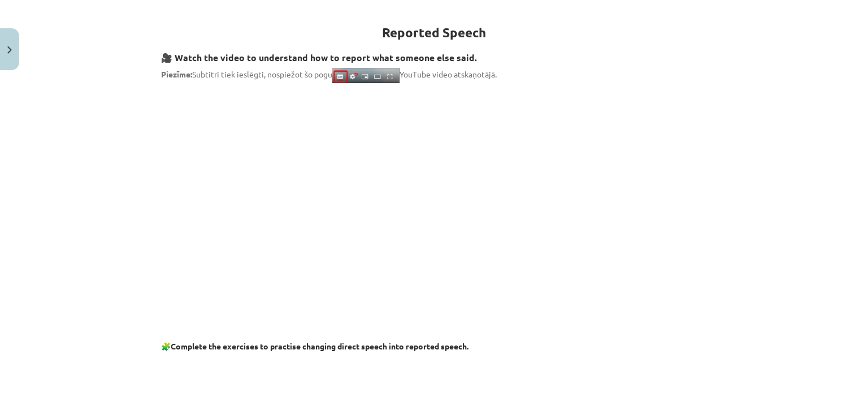 The height and width of the screenshot is (393, 868). What do you see at coordinates (434, 32) in the screenshot?
I see `strong: Reported Speech` at bounding box center [434, 32].